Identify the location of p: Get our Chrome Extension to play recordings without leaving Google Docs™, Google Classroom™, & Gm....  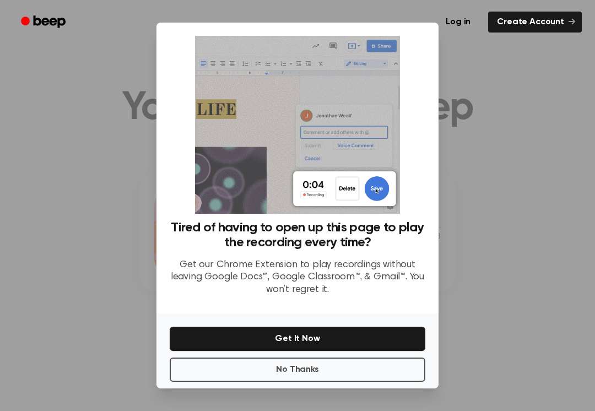
(297, 277).